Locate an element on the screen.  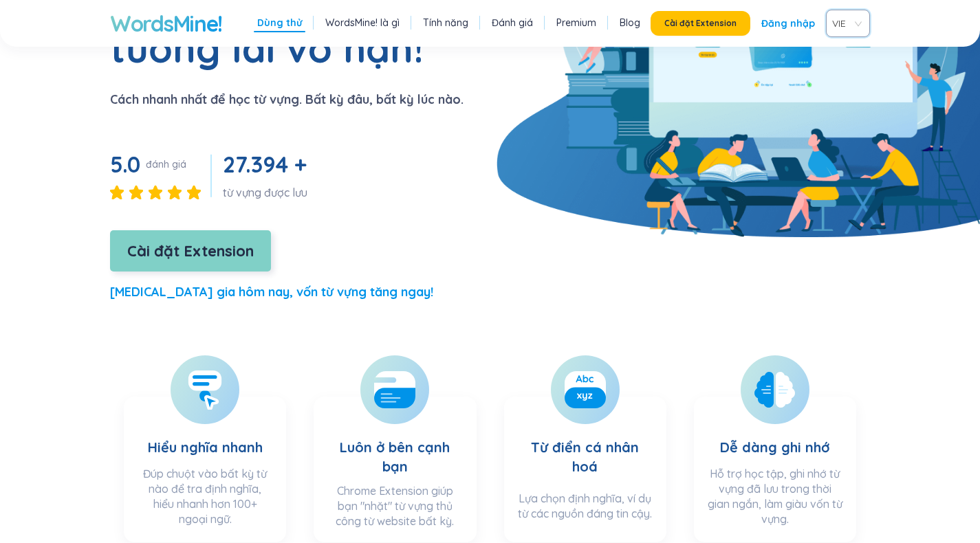
a: Đánh giá is located at coordinates (512, 22).